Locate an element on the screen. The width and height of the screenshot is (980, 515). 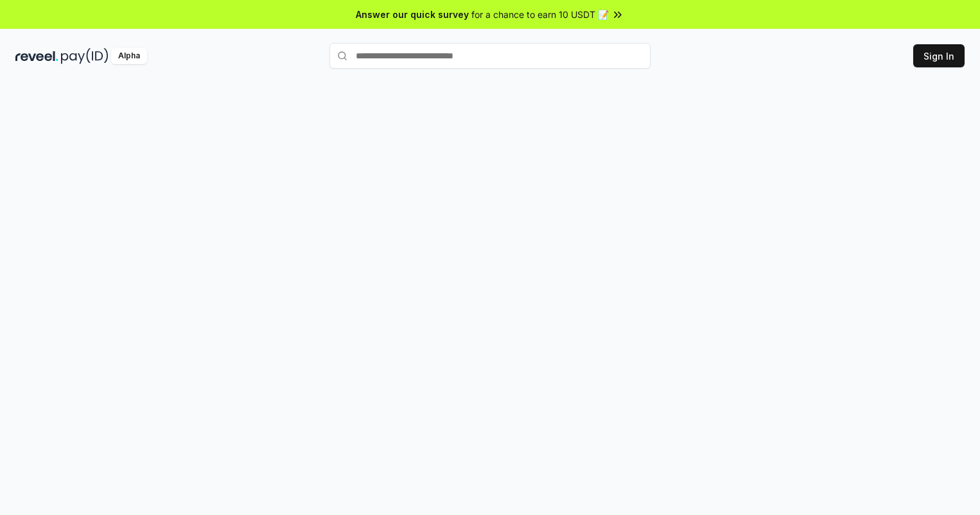
span: for a chance to earn 10 USDT 📝 is located at coordinates (540, 14).